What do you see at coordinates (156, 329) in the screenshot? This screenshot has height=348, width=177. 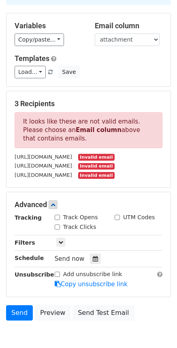 I see `div: Chat Widget` at bounding box center [156, 329].